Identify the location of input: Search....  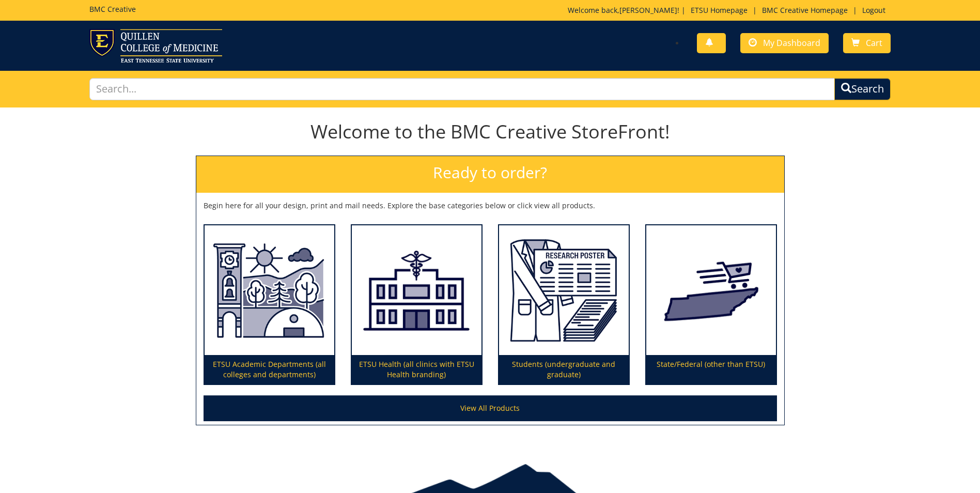
(462, 89).